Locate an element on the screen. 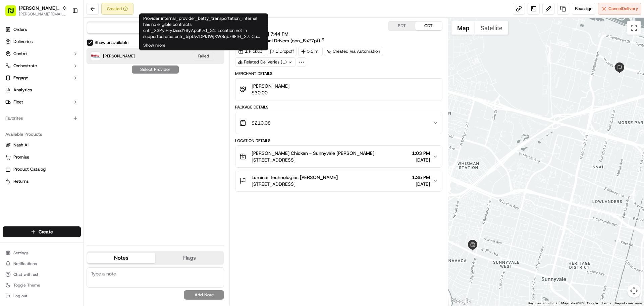 The image size is (644, 306). button: Promise is located at coordinates (42, 157).